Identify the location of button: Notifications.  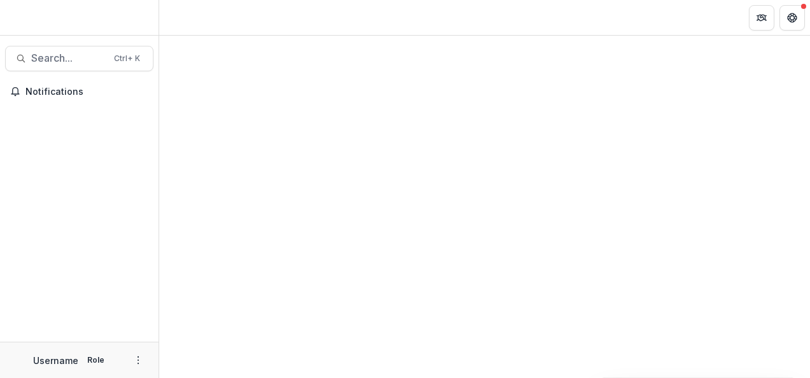
(79, 92).